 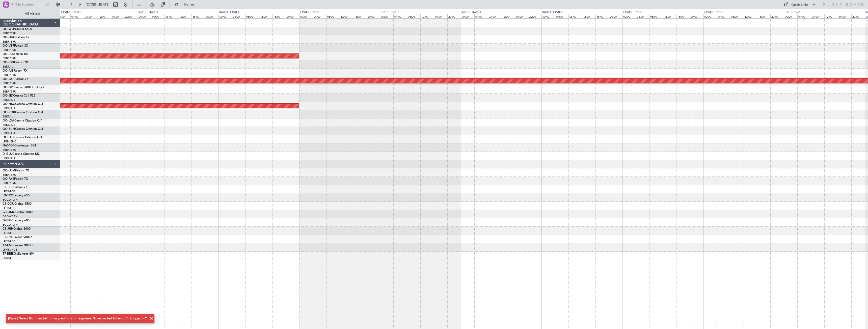 I want to click on span: OO-WLP, so click(x=9, y=30).